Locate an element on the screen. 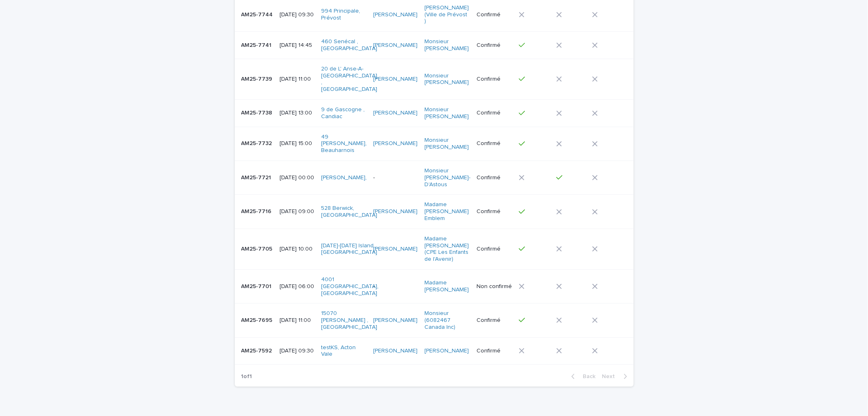 This screenshot has height=416, width=868. a: Monsieur (6082467 Canada Inc) is located at coordinates (447, 320).